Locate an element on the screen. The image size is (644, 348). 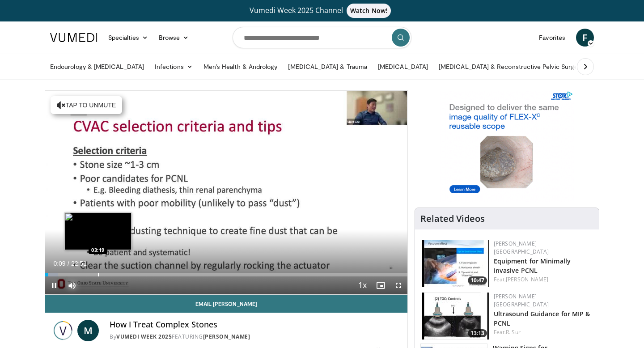
button: Pause is located at coordinates (54, 285).